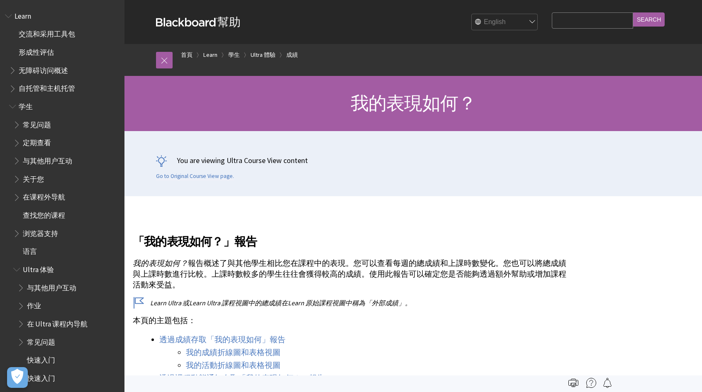 Image resolution: width=702 pixels, height=392 pixels. What do you see at coordinates (222, 340) in the screenshot?
I see `a: 透過成績存取「我的表現如何」報告` at bounding box center [222, 340].